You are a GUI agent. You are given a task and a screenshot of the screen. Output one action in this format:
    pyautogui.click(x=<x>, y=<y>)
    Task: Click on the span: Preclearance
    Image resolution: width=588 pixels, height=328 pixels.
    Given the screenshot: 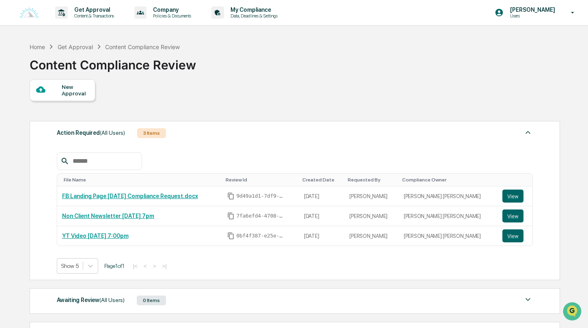 What is the action you would take?
    pyautogui.click(x=34, y=106)
    